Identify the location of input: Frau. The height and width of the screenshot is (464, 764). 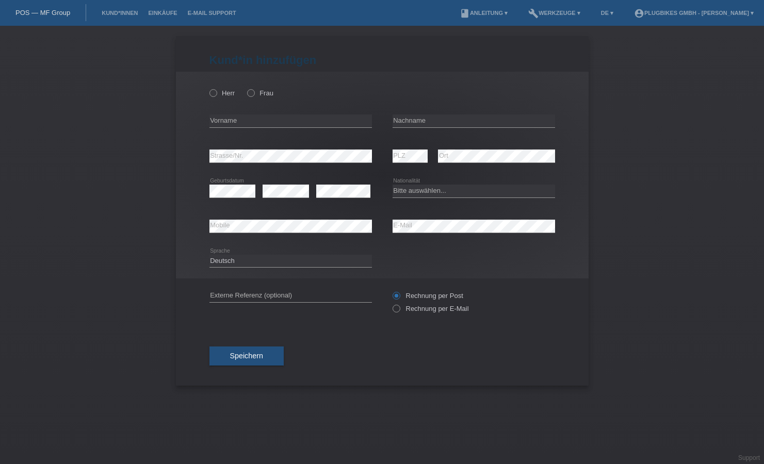
(250, 92).